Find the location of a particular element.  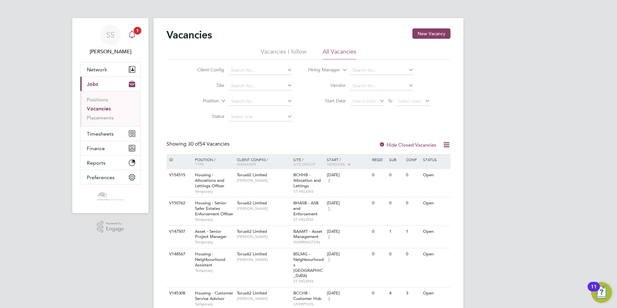

div: V147507 is located at coordinates (179, 231).